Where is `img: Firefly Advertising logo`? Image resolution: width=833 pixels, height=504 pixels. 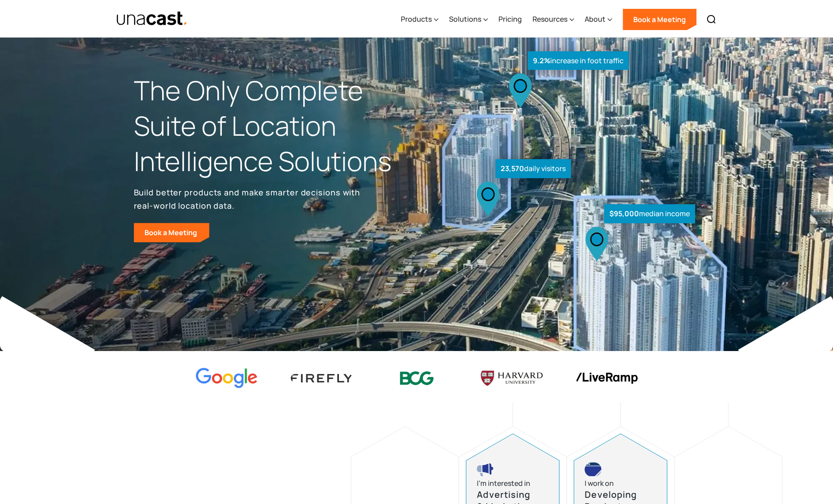
img: Firefly Advertising logo is located at coordinates (322, 378).